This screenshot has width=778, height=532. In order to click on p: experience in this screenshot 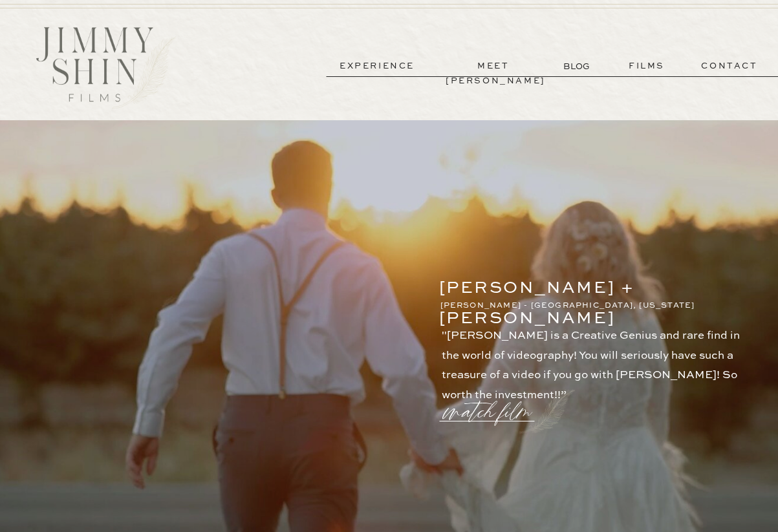, I will do `click(377, 66)`.